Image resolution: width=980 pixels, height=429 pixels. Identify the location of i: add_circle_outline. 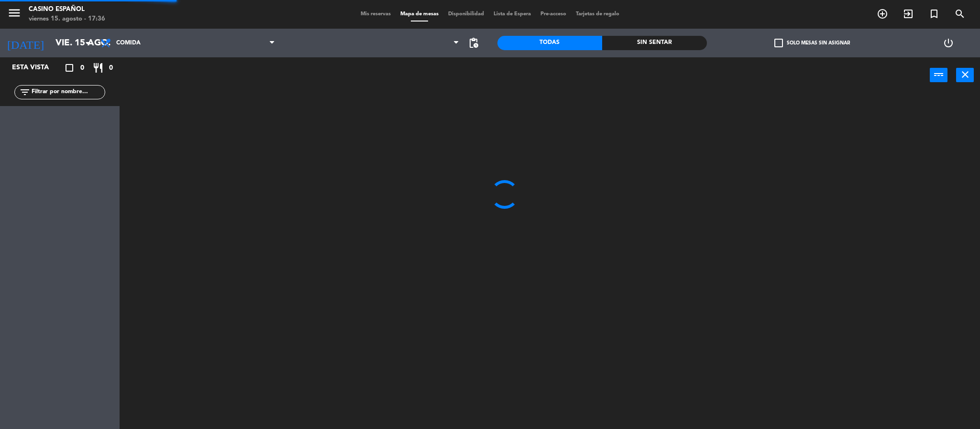
(882, 14).